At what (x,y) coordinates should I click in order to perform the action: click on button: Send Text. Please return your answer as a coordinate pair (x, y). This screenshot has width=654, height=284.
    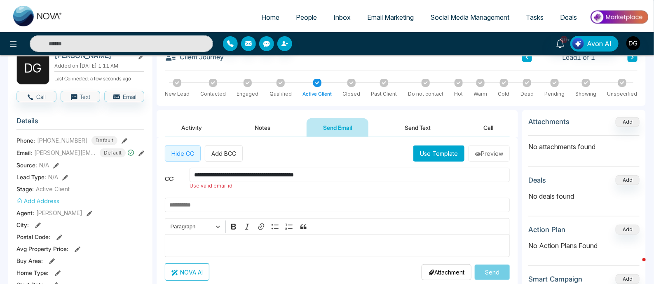
    Looking at the image, I should click on (417, 127).